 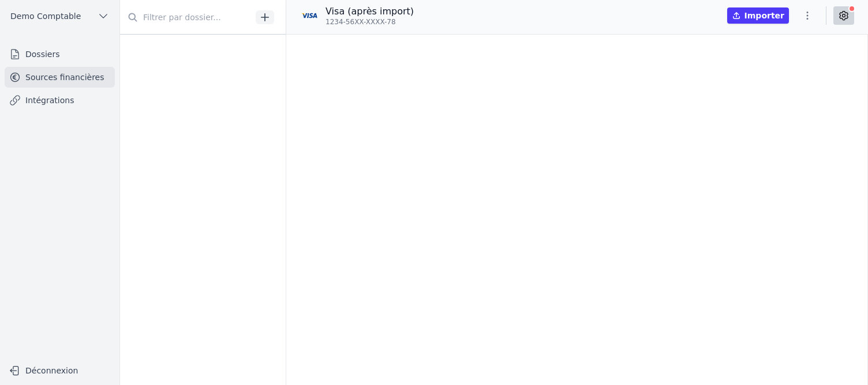 What do you see at coordinates (59, 54) in the screenshot?
I see `a: Dossiers` at bounding box center [59, 54].